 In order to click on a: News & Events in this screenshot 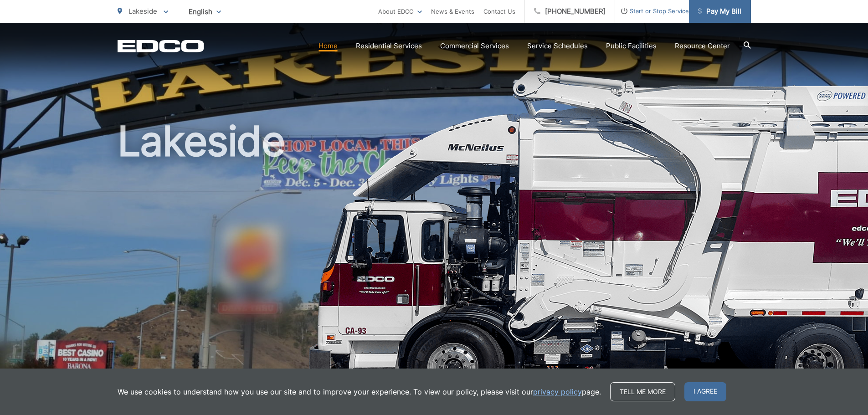, I will do `click(452, 12)`.